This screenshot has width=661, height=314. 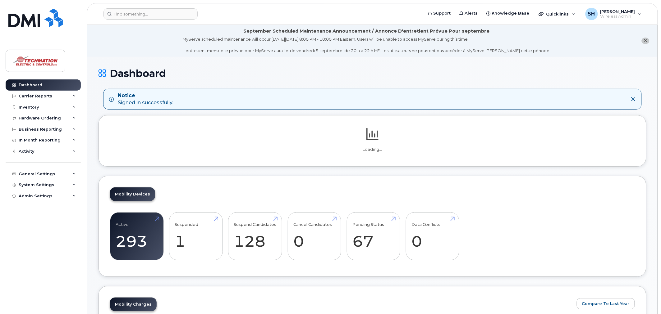 I want to click on p: Loading..., so click(x=372, y=150).